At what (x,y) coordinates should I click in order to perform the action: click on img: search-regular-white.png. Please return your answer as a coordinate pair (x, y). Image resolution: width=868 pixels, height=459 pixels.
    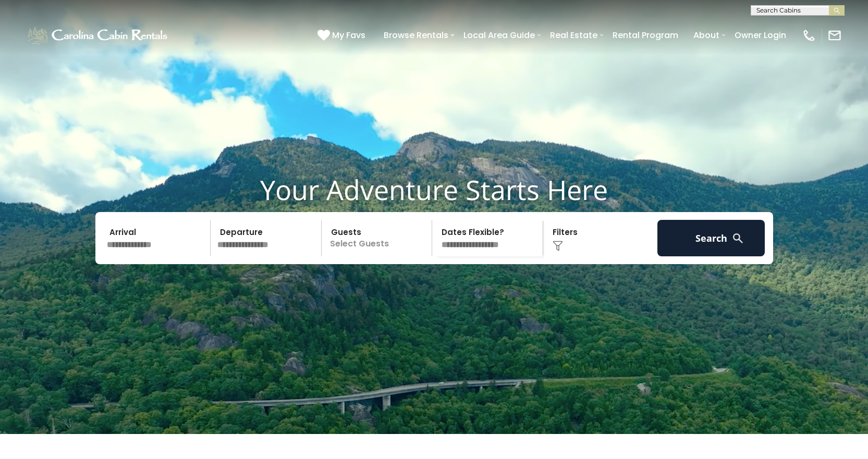
    Looking at the image, I should click on (737, 238).